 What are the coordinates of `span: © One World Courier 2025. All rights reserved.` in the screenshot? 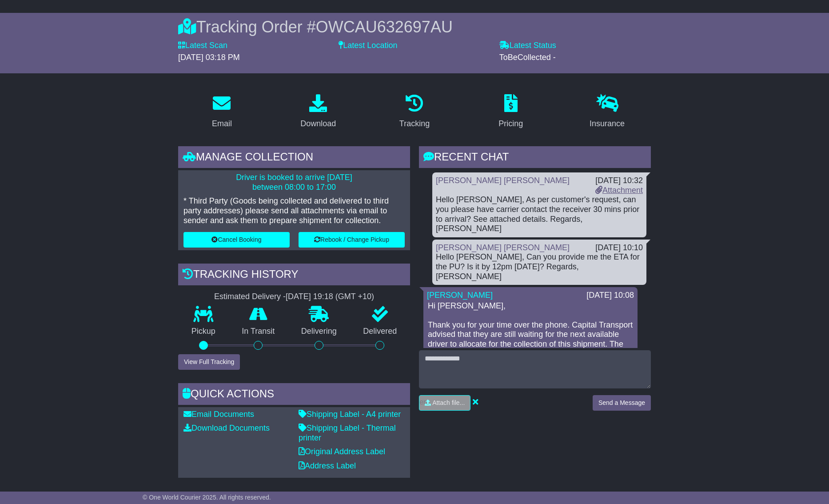 It's located at (207, 497).